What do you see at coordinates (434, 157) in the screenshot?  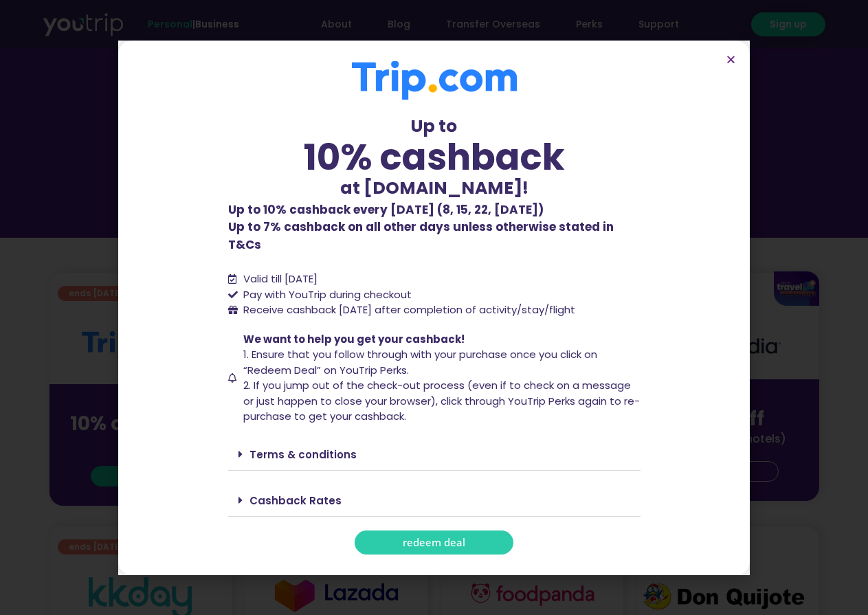 I see `div: 10% cashback` at bounding box center [434, 157].